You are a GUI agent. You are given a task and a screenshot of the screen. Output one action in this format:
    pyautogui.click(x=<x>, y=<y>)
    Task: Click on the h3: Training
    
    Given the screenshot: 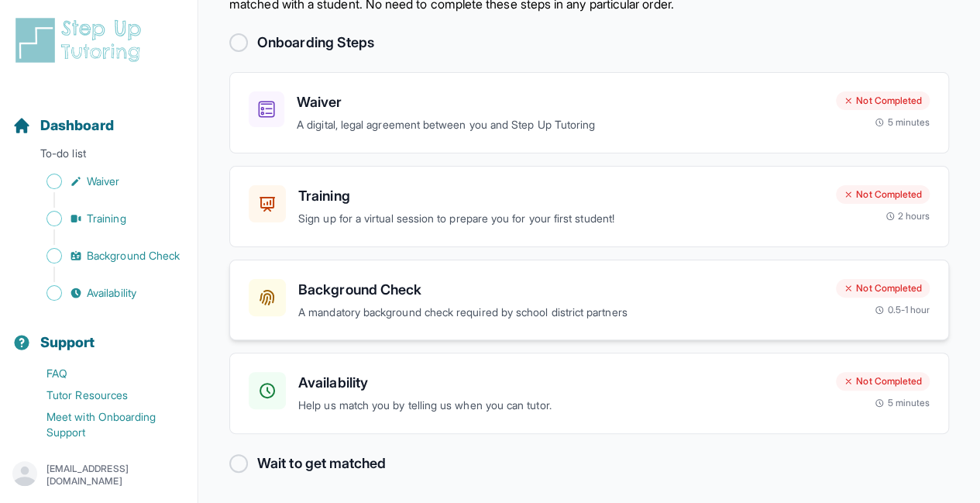 What is the action you would take?
    pyautogui.click(x=561, y=196)
    